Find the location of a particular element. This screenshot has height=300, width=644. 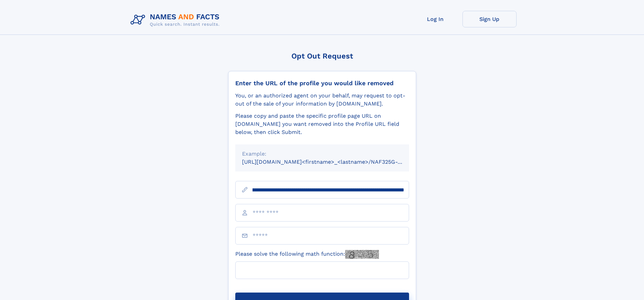

div: Enter the URL of the profile you would like removed is located at coordinates (322, 83).